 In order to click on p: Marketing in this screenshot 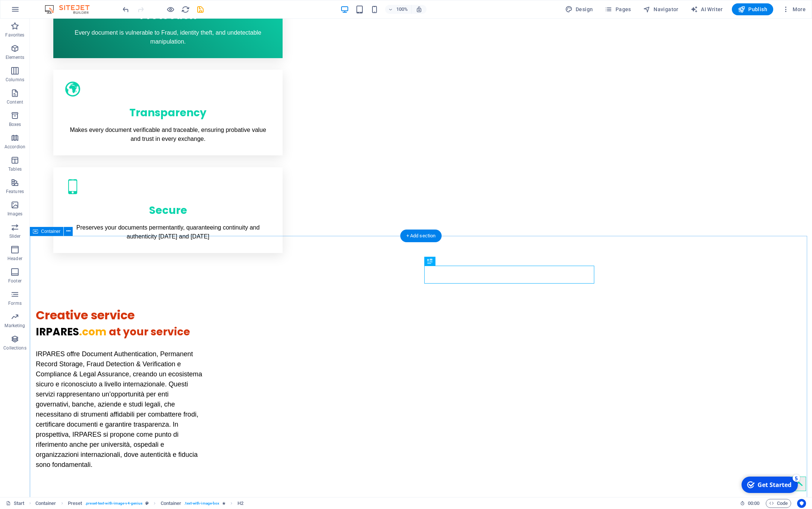, I will do `click(15, 326)`.